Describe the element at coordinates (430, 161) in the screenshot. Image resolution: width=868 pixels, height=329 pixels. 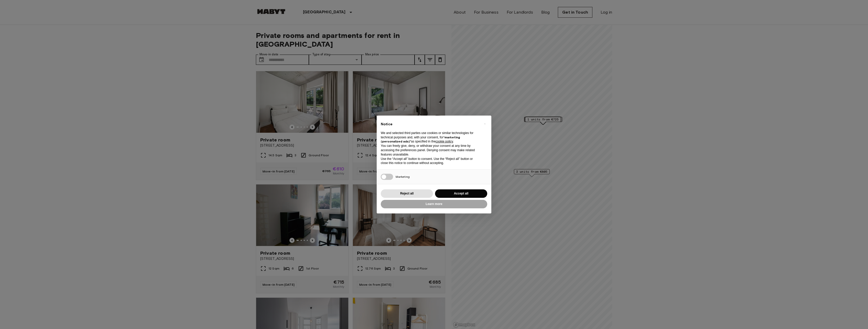
I see `p: Use the “Accept all” button to consent. Use the “Reject all” button or close this notice to conti...` at that location.